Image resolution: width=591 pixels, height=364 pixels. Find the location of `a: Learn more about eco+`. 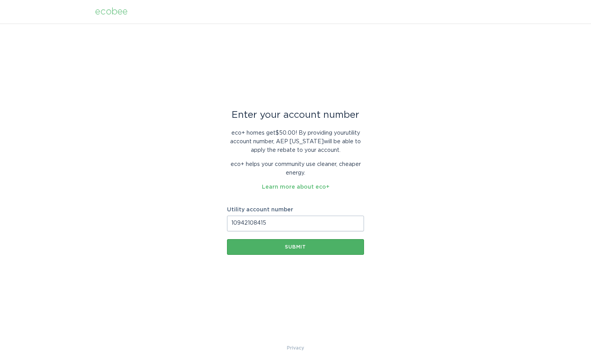

a: Learn more about eco+ is located at coordinates (296, 187).